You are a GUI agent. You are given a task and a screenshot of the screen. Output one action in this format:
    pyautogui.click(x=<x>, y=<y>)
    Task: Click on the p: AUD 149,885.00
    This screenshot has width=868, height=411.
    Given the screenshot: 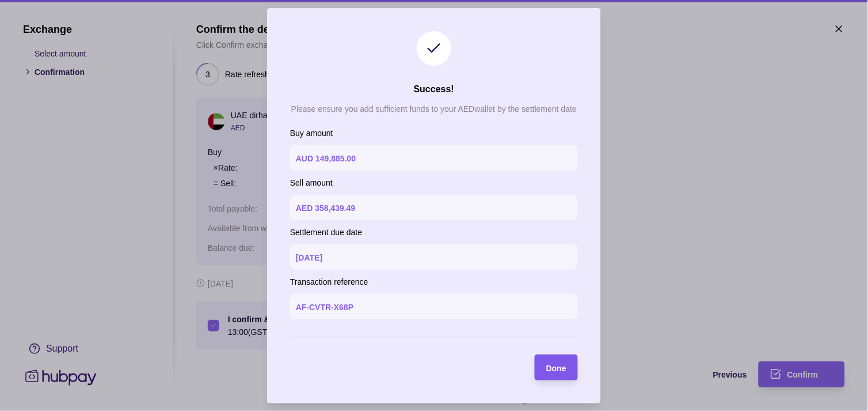 What is the action you would take?
    pyautogui.click(x=326, y=159)
    